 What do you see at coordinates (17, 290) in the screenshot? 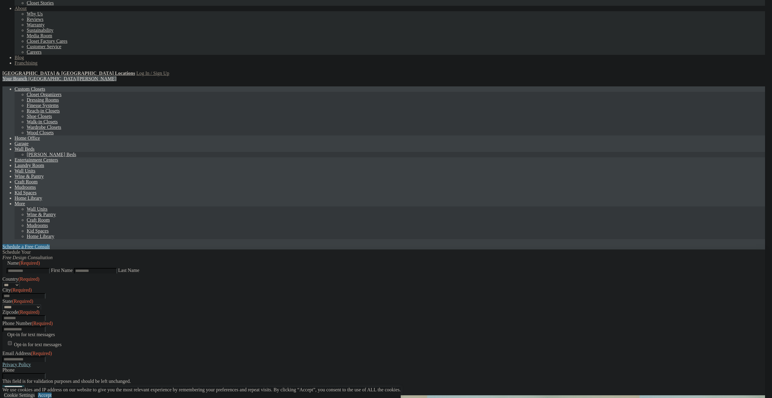
I see `label: City` at bounding box center [17, 290].